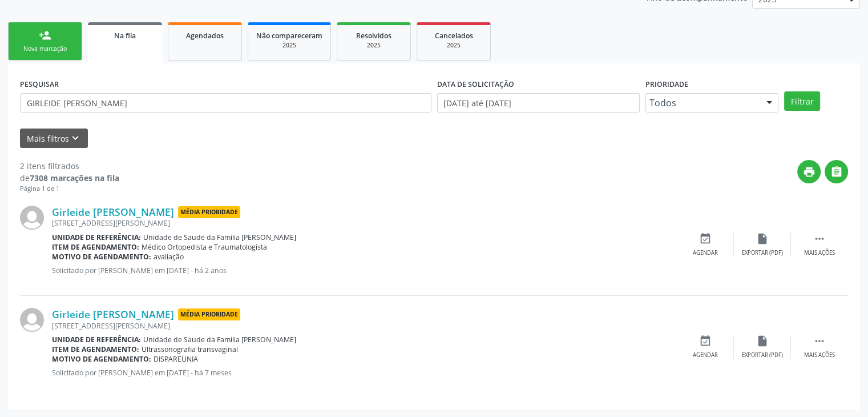 This screenshot has width=868, height=417. What do you see at coordinates (205, 36) in the screenshot?
I see `span: Agendados` at bounding box center [205, 36].